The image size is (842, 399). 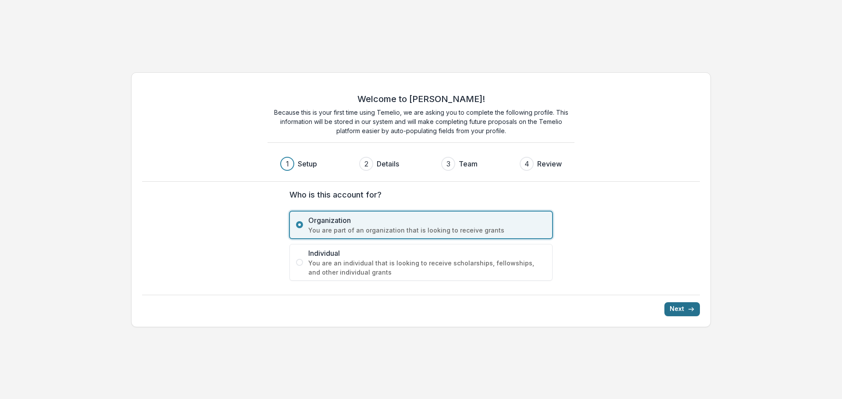 I want to click on div: 3, so click(x=448, y=164).